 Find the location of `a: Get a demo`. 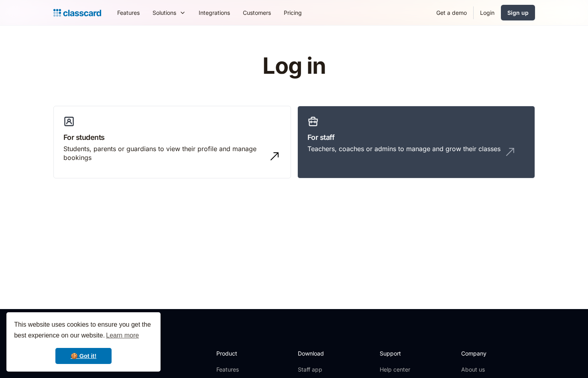

a: Get a demo is located at coordinates (452, 12).